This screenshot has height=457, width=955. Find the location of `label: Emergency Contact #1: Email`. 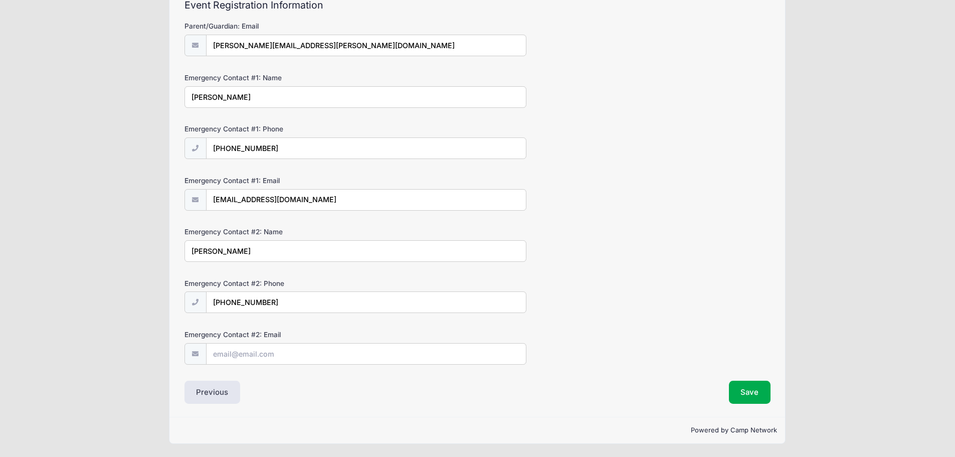

label: Emergency Contact #1: Email is located at coordinates (282, 180).